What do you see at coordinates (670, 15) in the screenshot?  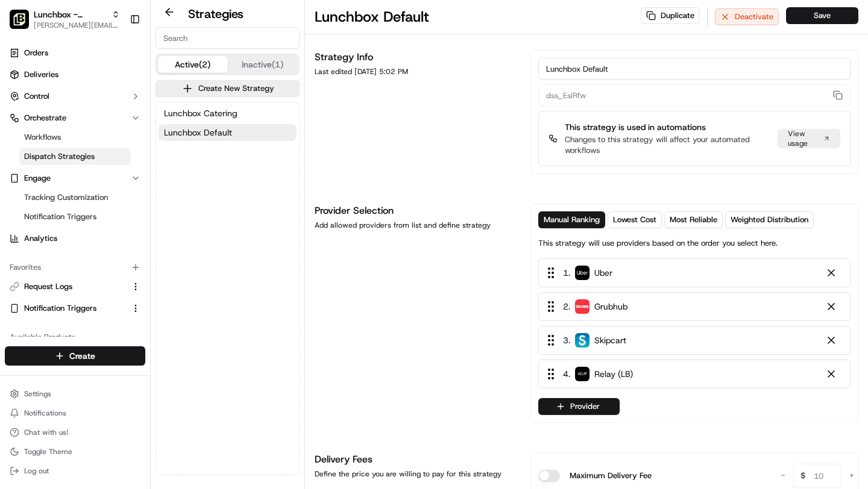 I see `button: Duplicate` at bounding box center [670, 15].